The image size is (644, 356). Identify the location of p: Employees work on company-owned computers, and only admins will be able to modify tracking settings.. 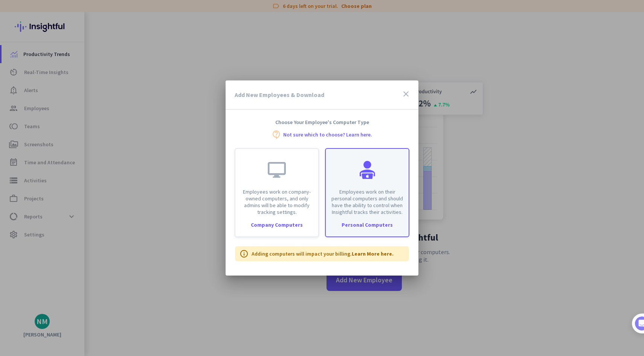
(277, 202).